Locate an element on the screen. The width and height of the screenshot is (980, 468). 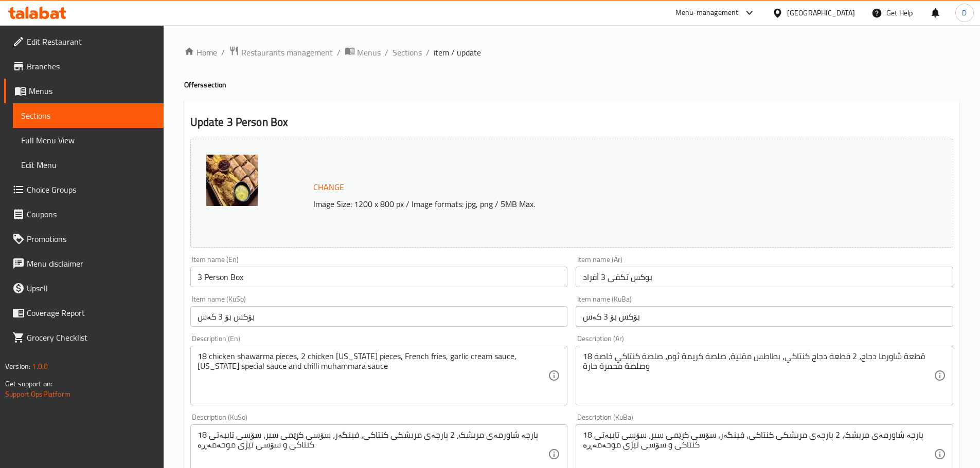
span: Branches is located at coordinates (91, 67).